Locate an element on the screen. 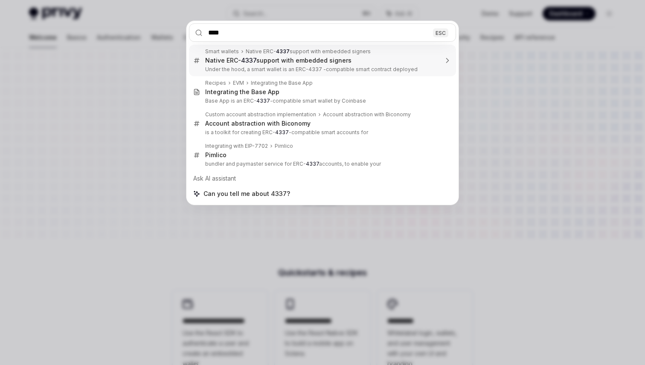 The width and height of the screenshot is (645, 365). p: is a toolkit for creating ERC- -compatible smart accounts for is located at coordinates (321, 133).